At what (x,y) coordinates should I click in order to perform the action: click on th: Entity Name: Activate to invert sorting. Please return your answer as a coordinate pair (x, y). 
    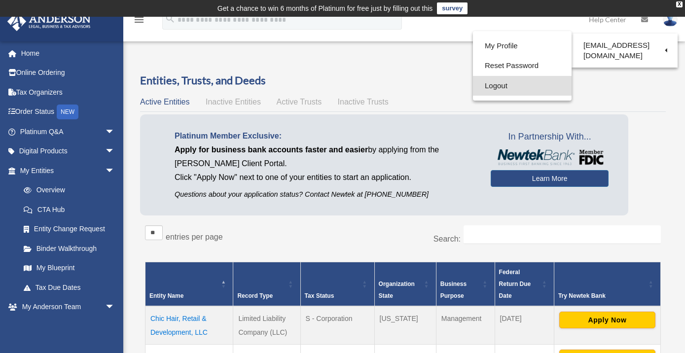
    Looking at the image, I should click on (189, 284).